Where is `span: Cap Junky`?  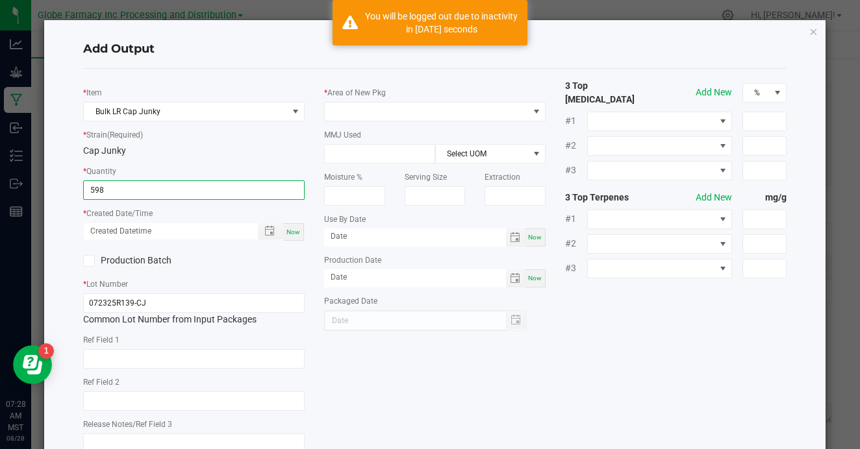
span: Cap Junky is located at coordinates (105, 151).